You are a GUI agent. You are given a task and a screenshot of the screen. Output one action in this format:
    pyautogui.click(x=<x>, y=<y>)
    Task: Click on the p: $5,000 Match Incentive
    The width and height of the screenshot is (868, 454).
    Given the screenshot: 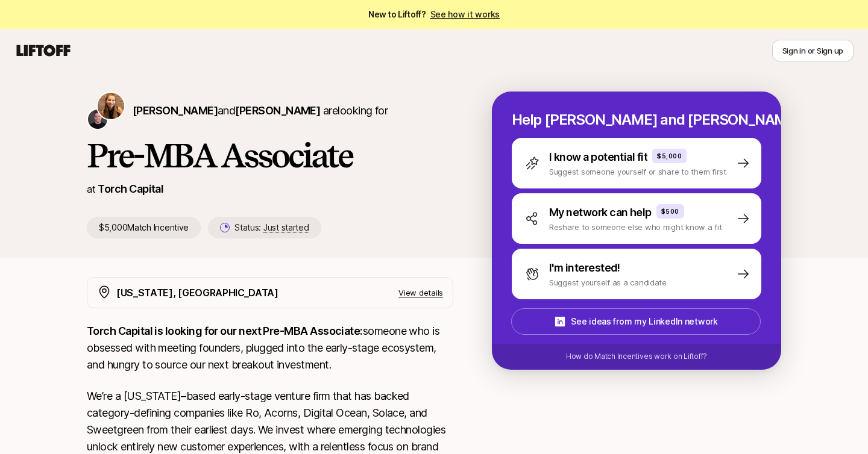 What is the action you would take?
    pyautogui.click(x=144, y=227)
    